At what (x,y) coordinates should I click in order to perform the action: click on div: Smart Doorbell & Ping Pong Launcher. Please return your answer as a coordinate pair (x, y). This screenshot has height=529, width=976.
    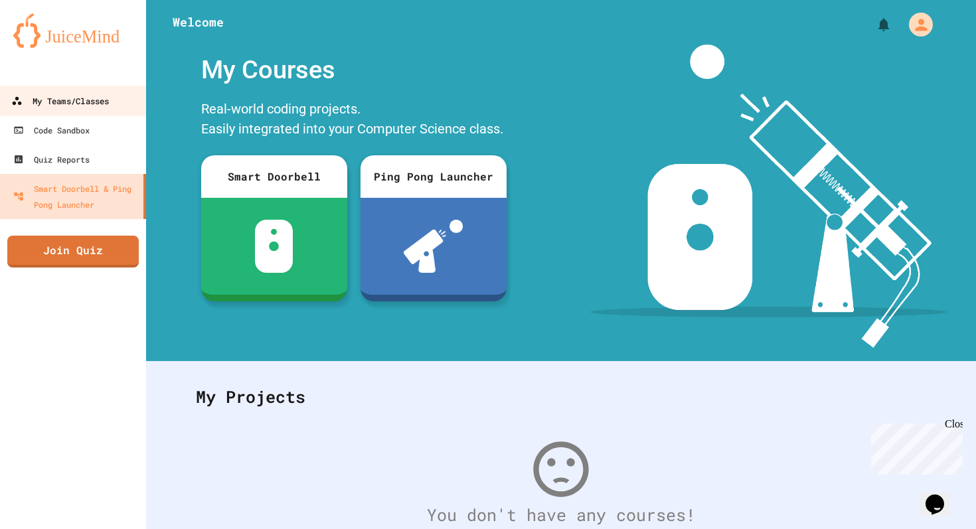
    Looking at the image, I should click on (76, 196).